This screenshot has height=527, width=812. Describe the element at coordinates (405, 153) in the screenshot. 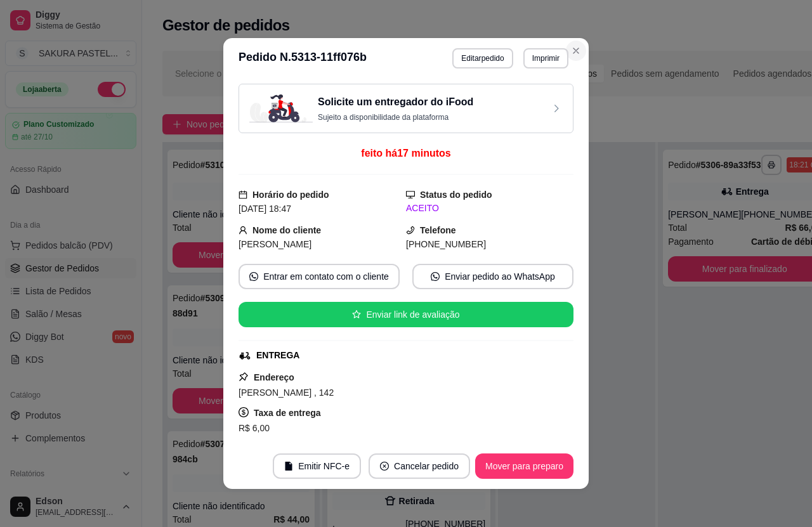

I see `span: feito há 17 minutos` at that location.